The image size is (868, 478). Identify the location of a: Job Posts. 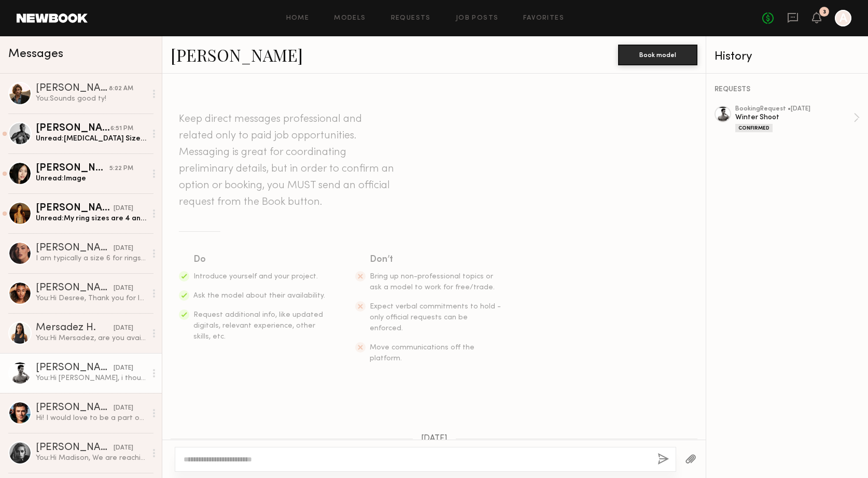
(477, 18).